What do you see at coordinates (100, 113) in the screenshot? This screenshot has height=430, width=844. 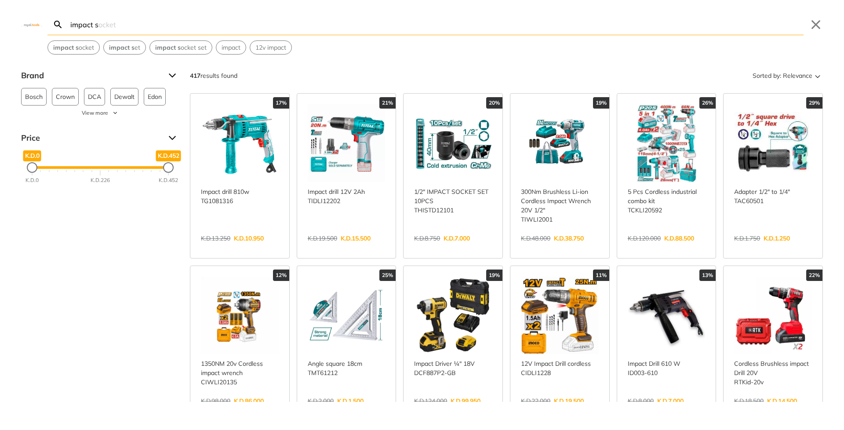 I see `button: View more` at bounding box center [100, 113].